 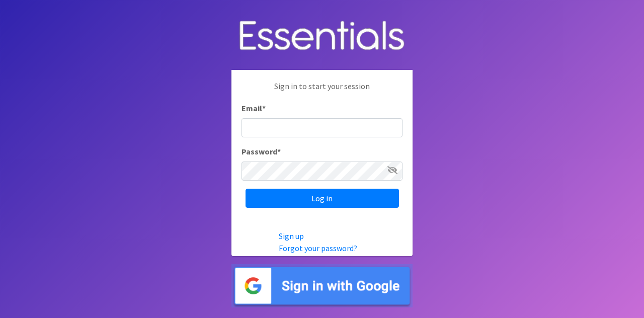 What do you see at coordinates (322, 286) in the screenshot?
I see `img: Sign in with Google` at bounding box center [322, 286].